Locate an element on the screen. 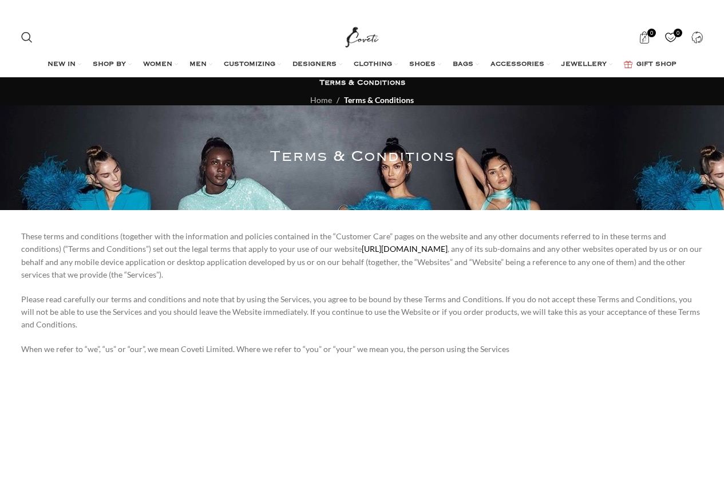 The height and width of the screenshot is (494, 724). a: GIFT SHOP is located at coordinates (651, 65).